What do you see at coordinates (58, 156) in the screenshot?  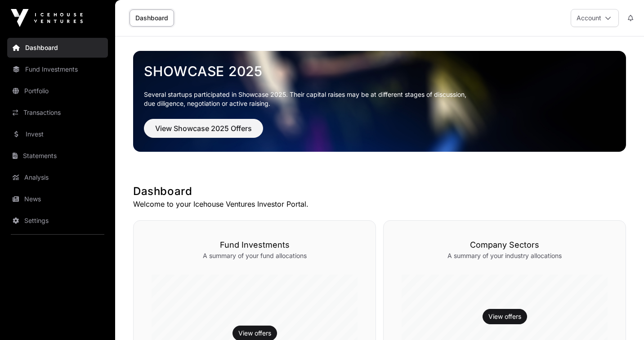 I see `a: Statements` at bounding box center [58, 156].